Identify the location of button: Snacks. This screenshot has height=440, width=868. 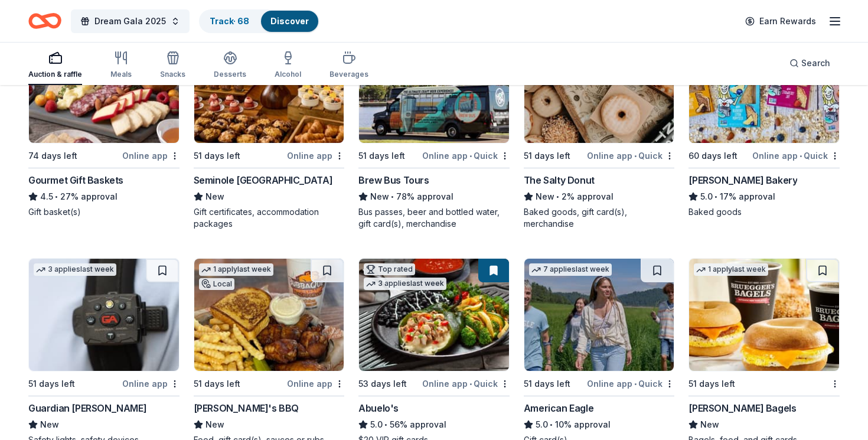
(173, 66).